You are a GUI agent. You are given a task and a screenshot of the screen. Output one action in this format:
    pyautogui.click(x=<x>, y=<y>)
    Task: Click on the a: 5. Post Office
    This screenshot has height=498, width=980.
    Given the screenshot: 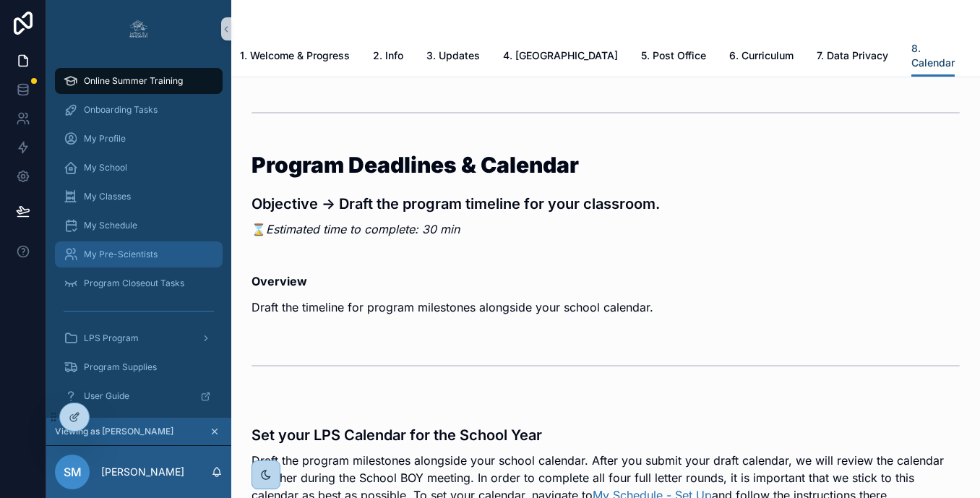 What is the action you would take?
    pyautogui.click(x=673, y=57)
    